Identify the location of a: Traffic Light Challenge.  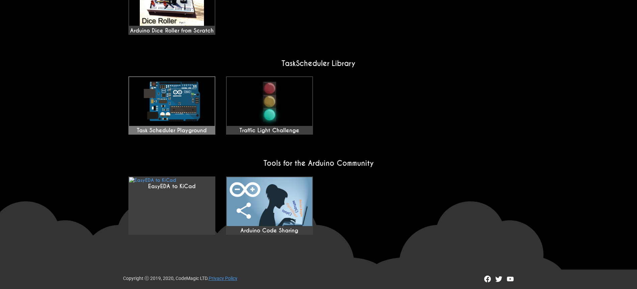
(270, 105).